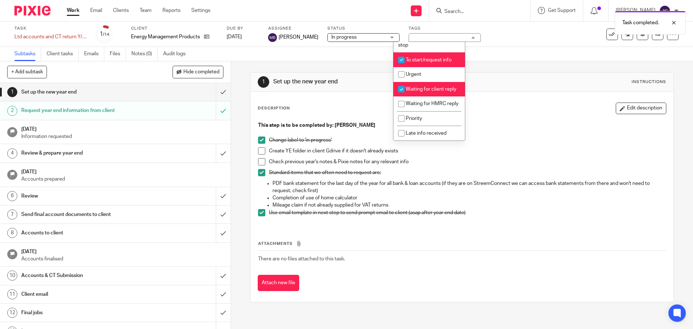  Describe the element at coordinates (12, 153) in the screenshot. I see `div: 4` at that location.